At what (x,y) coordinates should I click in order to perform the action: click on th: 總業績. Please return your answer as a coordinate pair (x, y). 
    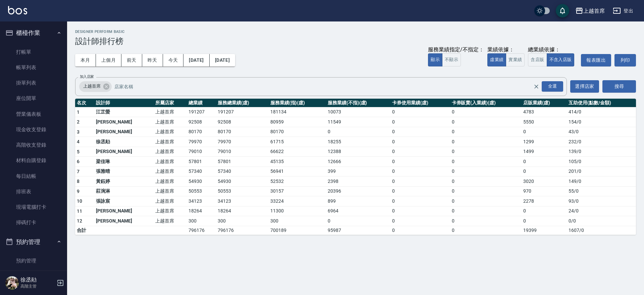
    Looking at the image, I should click on (201, 103).